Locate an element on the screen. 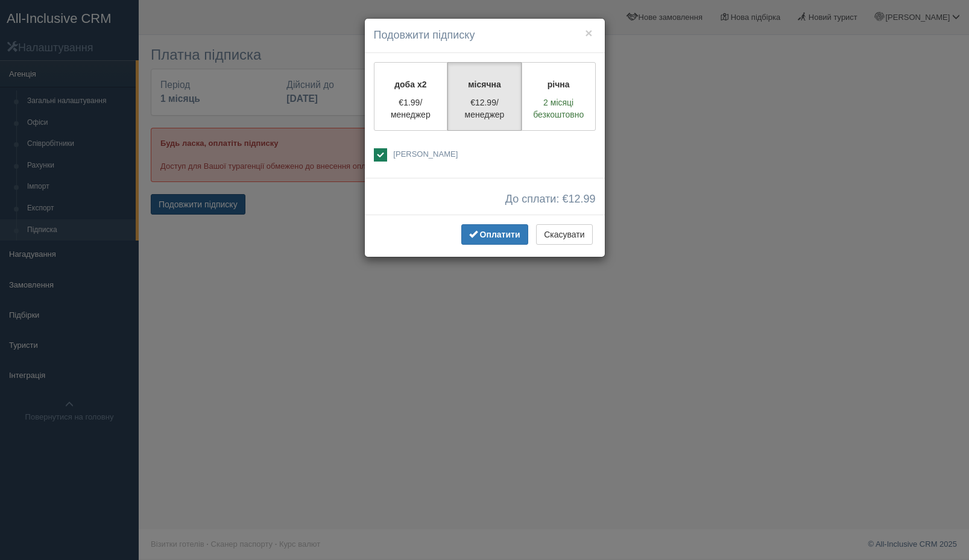  button: Скасувати is located at coordinates (564, 234).